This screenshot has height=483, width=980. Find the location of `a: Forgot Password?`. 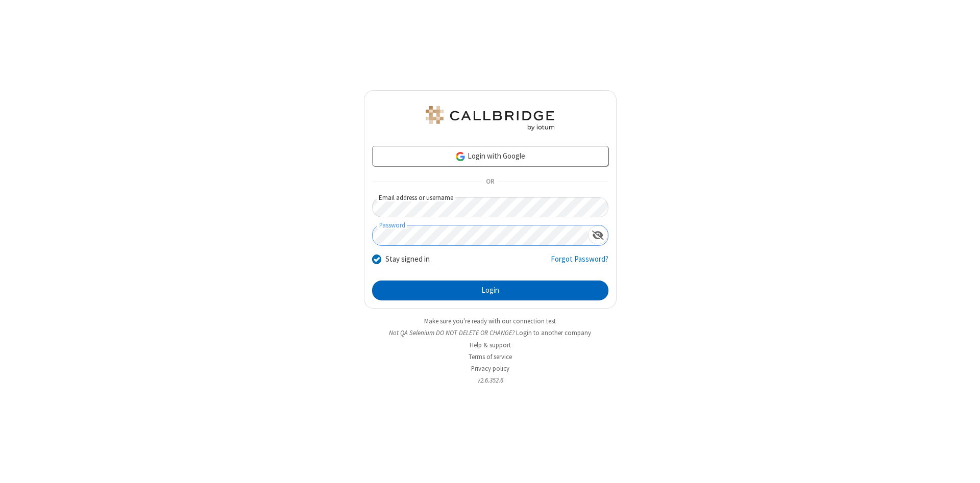

a: Forgot Password? is located at coordinates (579, 264).